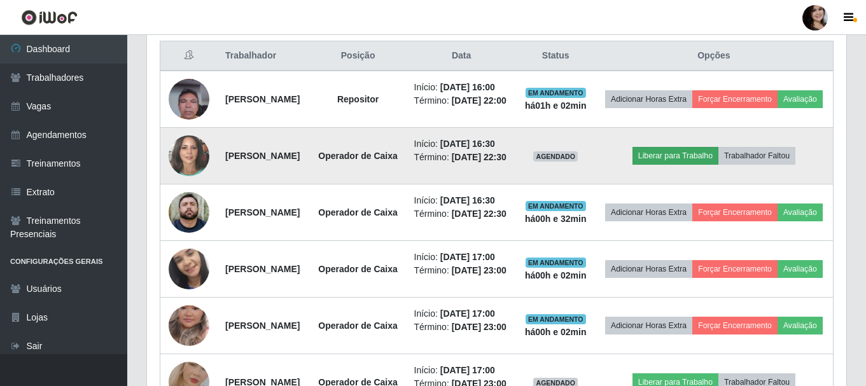 The image size is (866, 386). Describe the element at coordinates (189, 326) in the screenshot. I see `img: 1705100685258.jpeg` at that location.